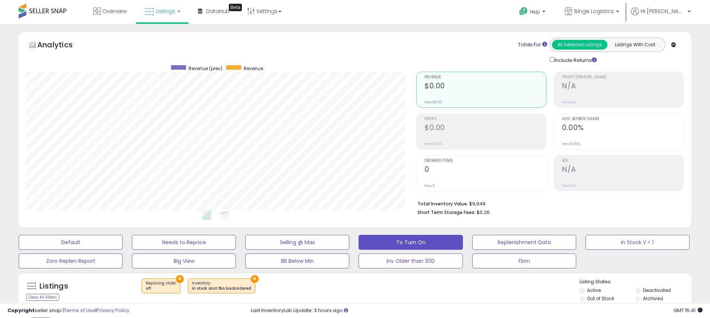 This screenshot has height=318, width=710. What do you see at coordinates (410, 261) in the screenshot?
I see `button: Inv Older than 30D` at bounding box center [410, 261].